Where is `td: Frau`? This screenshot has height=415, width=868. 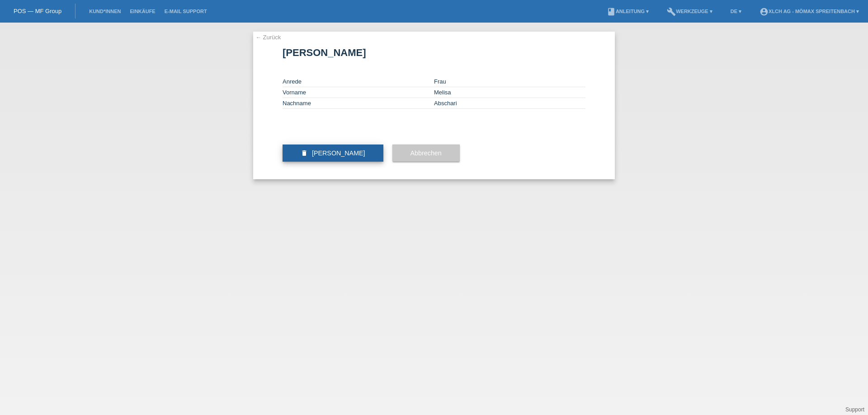 td: Frau is located at coordinates (510, 82).